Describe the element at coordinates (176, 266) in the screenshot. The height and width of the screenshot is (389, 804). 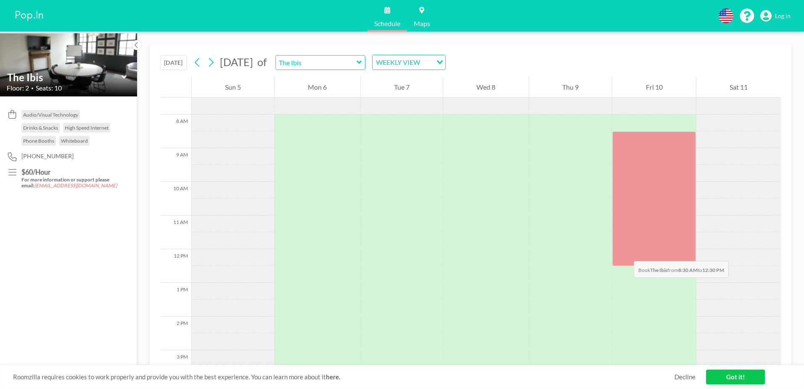
I see `div: 12 PM` at that location.